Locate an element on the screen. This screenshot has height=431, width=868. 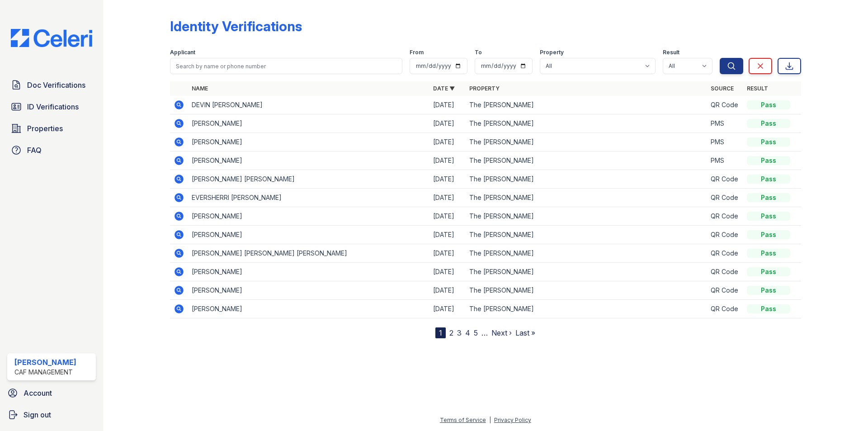
a: Next › is located at coordinates (501, 333).